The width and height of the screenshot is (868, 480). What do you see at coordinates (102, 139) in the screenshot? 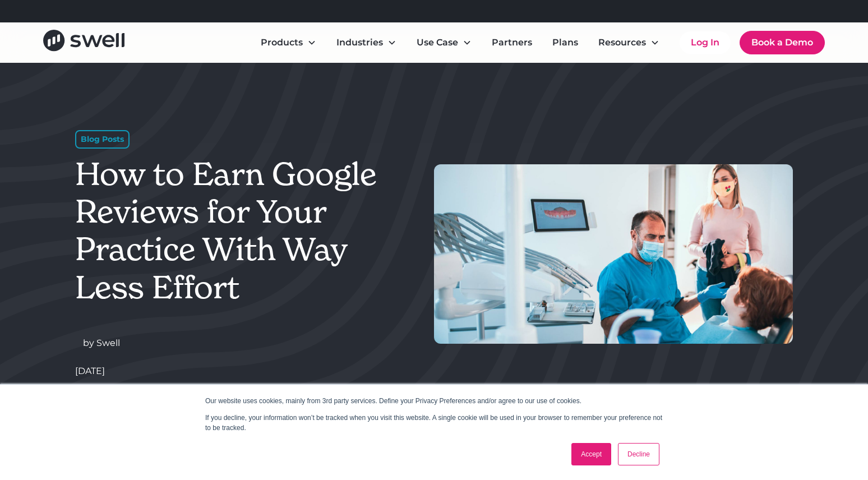
I see `div: Blog Posts` at bounding box center [102, 139].